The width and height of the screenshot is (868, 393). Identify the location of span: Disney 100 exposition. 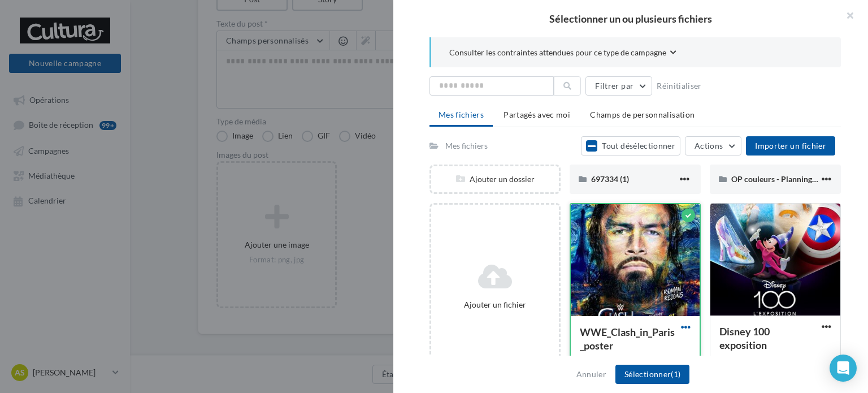
(745, 338).